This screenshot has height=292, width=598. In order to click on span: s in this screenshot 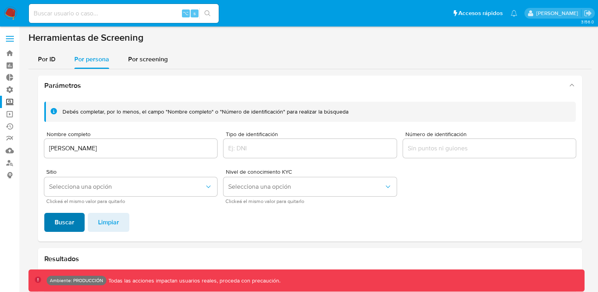, I will do `click(195, 13)`.